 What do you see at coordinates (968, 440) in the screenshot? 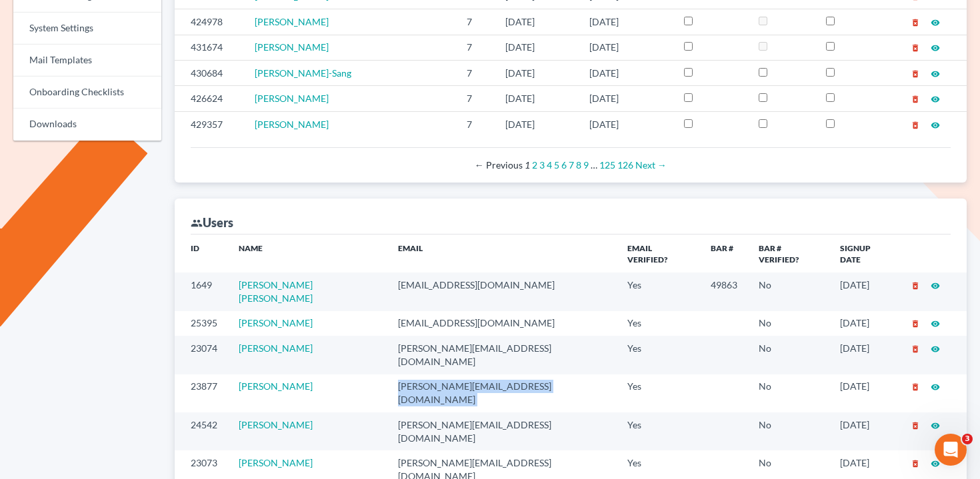
I see `span: 3` at bounding box center [968, 440].